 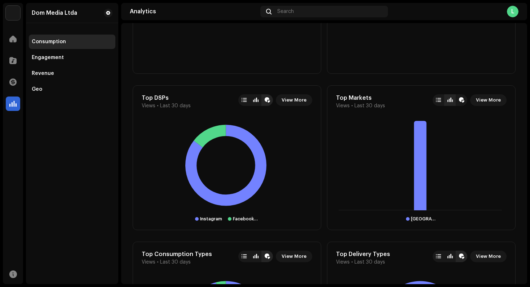 I want to click on span: Search, so click(x=286, y=12).